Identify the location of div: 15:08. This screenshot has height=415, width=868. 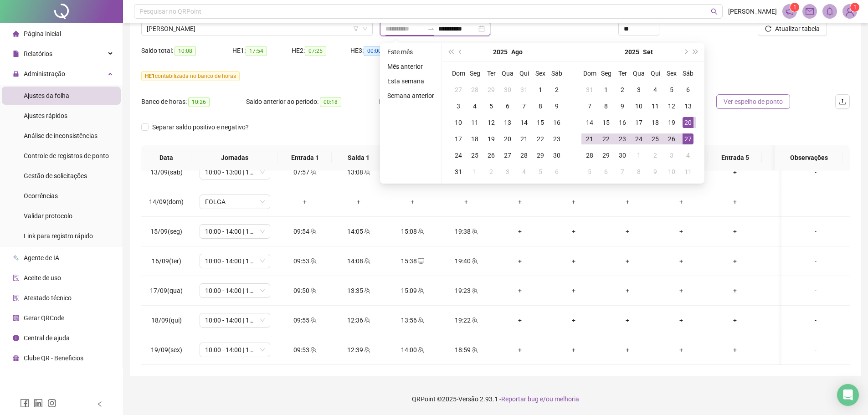
(412, 232).